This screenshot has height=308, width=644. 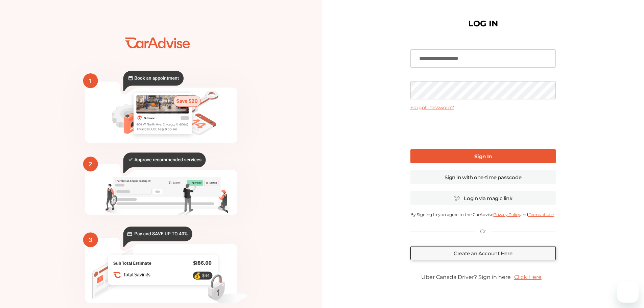 I want to click on a: Click Here, so click(x=528, y=277).